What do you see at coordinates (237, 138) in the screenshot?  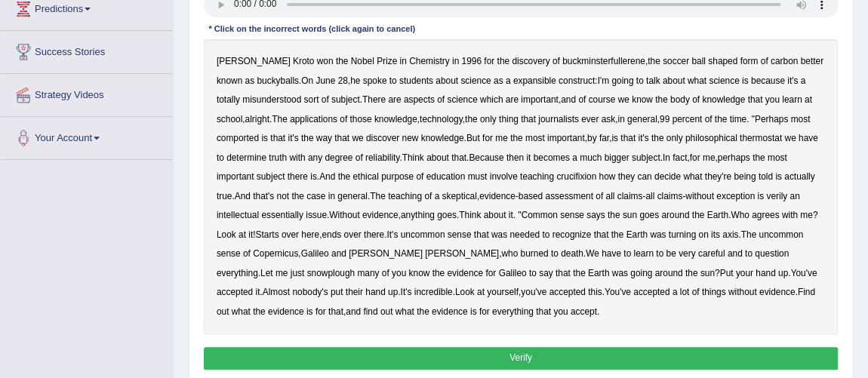 I see `b: comported` at bounding box center [237, 138].